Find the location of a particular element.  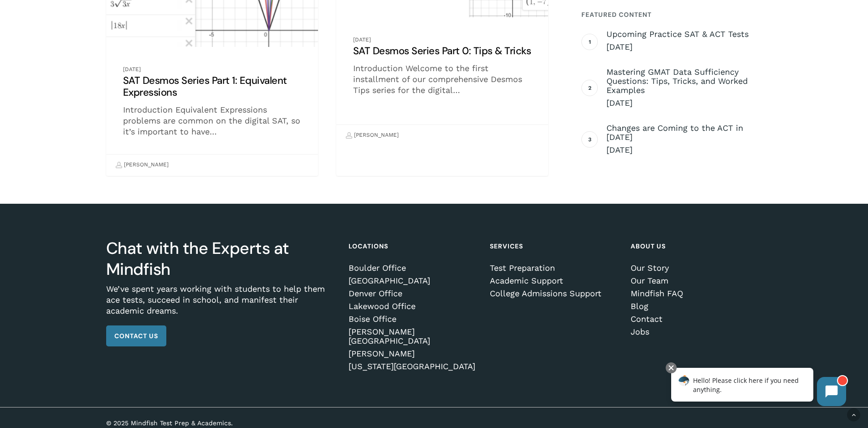

a: Contact is located at coordinates (694, 319).